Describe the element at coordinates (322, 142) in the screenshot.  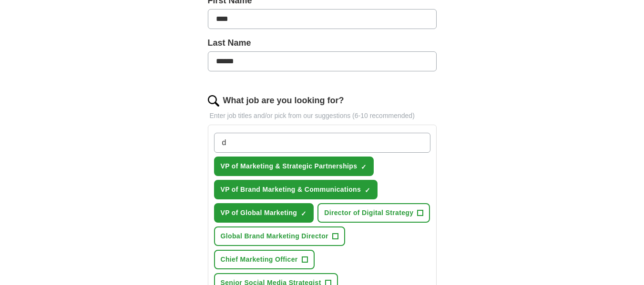
I see `input: Type a job title and press enter` at that location.